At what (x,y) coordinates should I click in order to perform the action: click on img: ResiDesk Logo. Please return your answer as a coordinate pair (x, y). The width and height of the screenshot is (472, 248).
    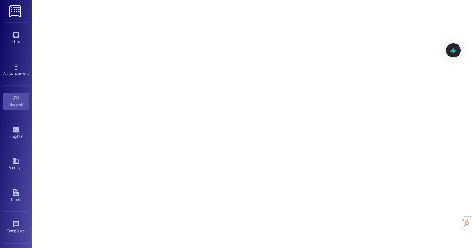
    Looking at the image, I should click on (16, 11).